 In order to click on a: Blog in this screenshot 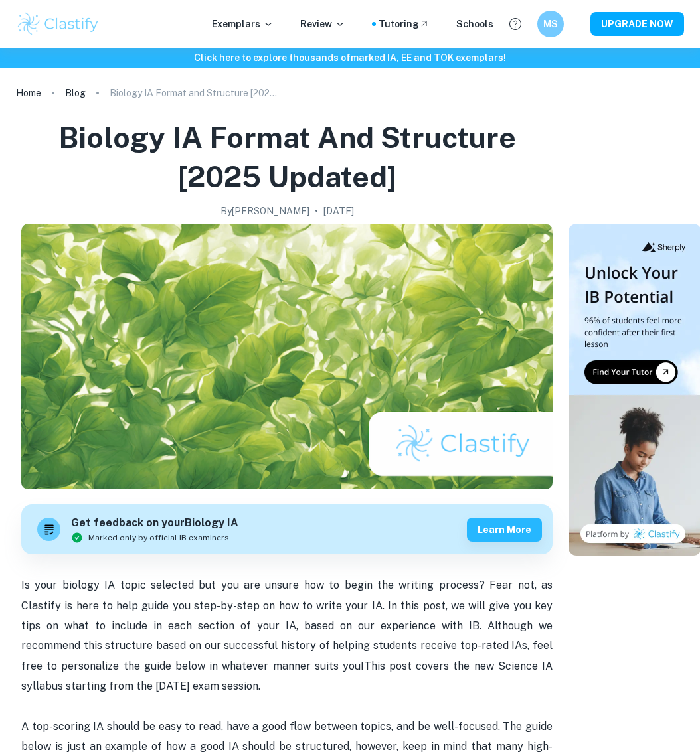, I will do `click(75, 93)`.